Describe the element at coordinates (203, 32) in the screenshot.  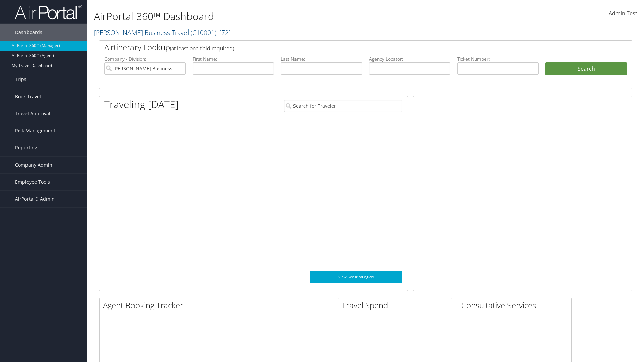
I see `span: ( C10001 )` at that location.